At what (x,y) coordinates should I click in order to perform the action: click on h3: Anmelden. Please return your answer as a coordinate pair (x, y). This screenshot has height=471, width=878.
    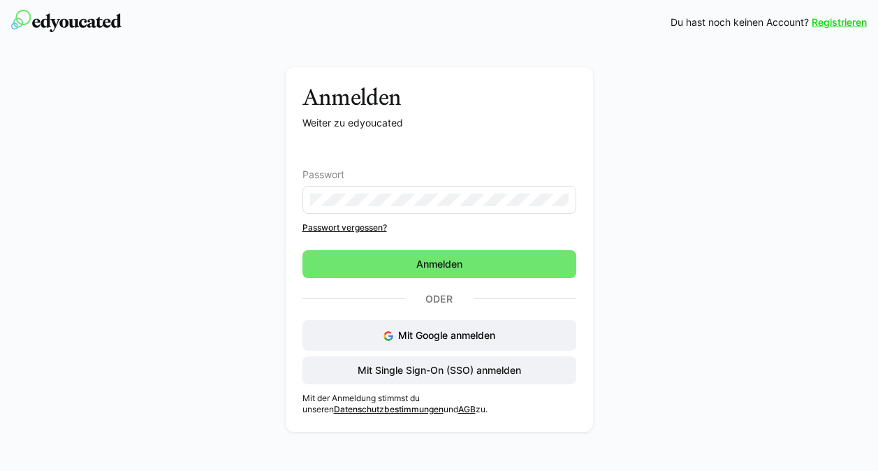
    Looking at the image, I should click on (439, 97).